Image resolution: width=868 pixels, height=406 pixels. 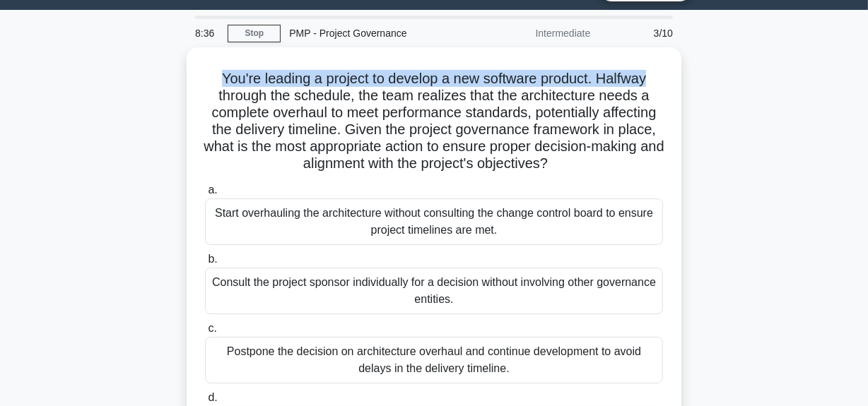 I want to click on div: Intermediate, so click(x=536, y=33).